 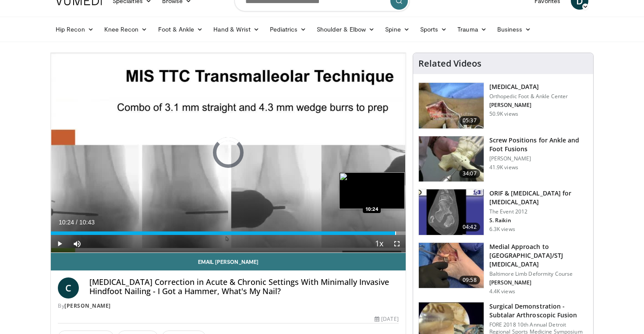 What do you see at coordinates (346, 29) in the screenshot?
I see `a: Shoulder & Elbow` at bounding box center [346, 29].